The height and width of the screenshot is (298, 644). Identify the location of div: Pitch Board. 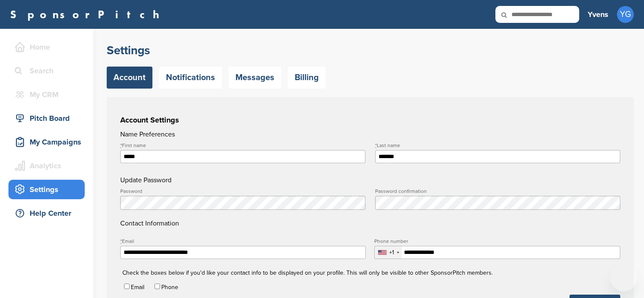
(49, 118).